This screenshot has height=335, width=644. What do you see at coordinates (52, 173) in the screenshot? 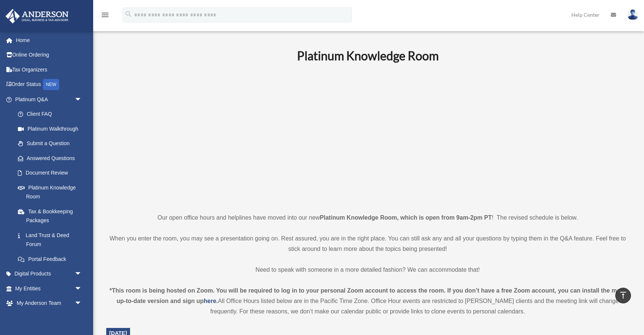
I see `a: Document Review` at bounding box center [52, 173].